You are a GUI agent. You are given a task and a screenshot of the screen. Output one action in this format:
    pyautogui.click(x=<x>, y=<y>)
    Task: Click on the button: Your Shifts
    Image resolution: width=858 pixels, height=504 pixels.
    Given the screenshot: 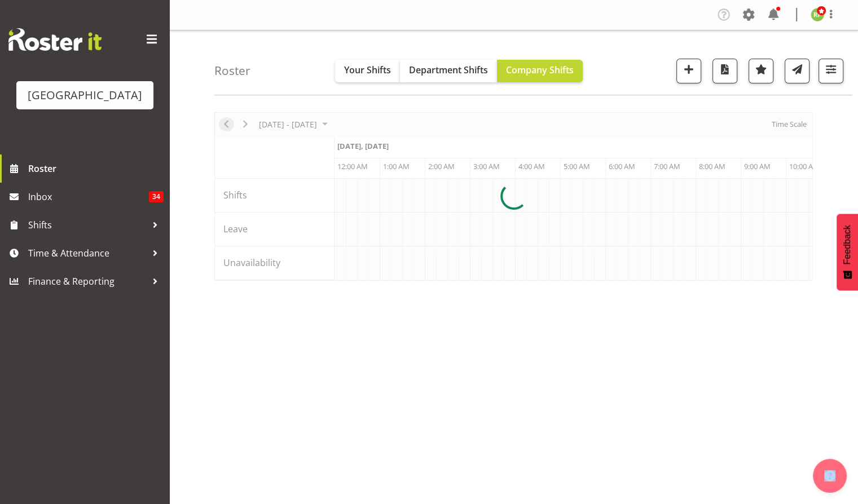 What is the action you would take?
    pyautogui.click(x=367, y=71)
    